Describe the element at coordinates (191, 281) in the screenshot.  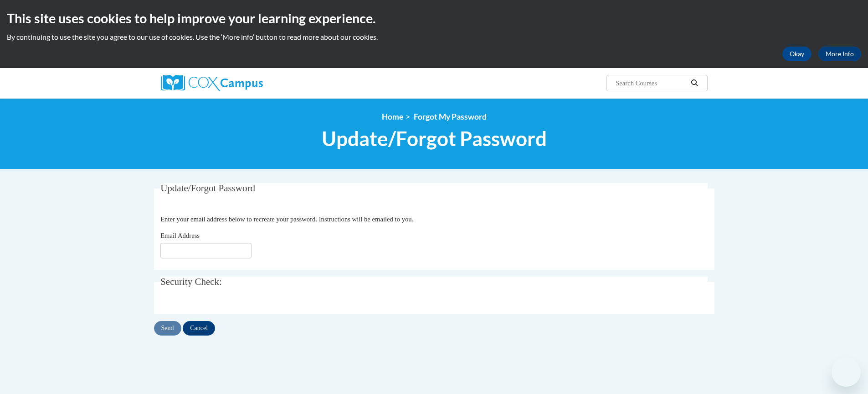
I see `span: Security Check:` at that location.